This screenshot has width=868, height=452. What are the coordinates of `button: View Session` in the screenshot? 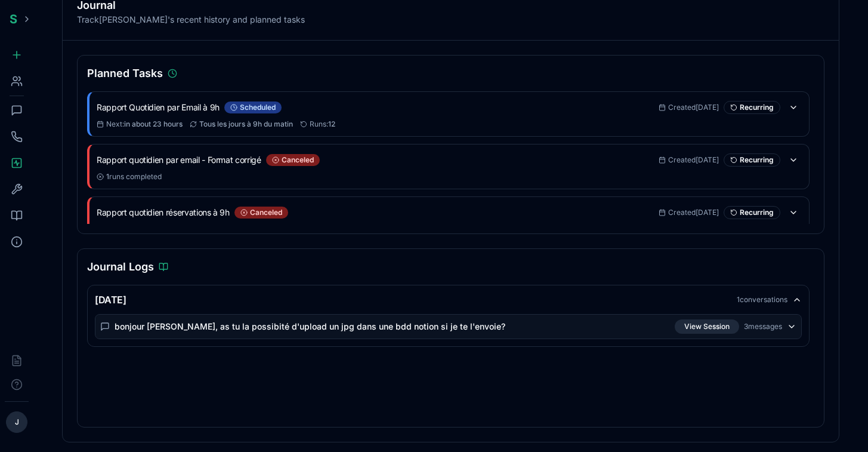 It's located at (708, 327).